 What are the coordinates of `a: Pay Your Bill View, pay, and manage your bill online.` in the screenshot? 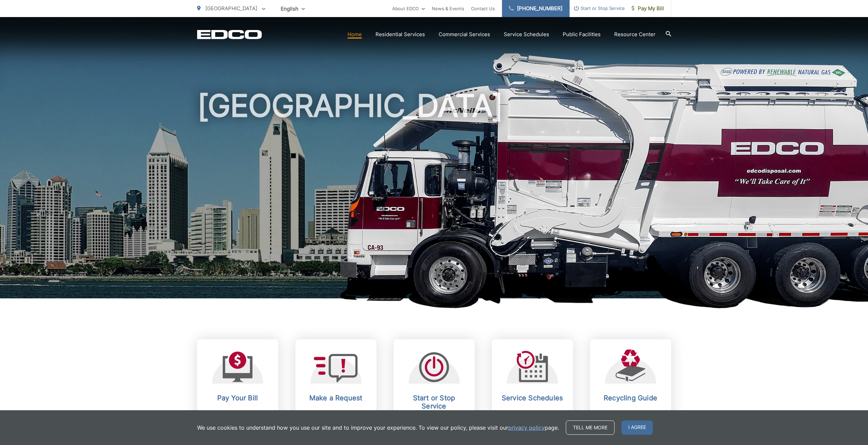 It's located at (238, 391).